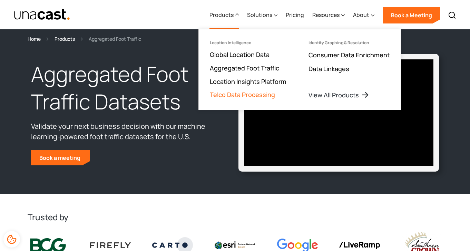  What do you see at coordinates (122, 88) in the screenshot?
I see `h1: Aggregated Foot Traffic Datasets` at bounding box center [122, 88].